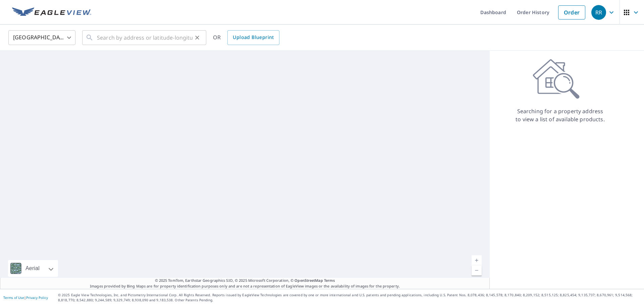  I want to click on a: OpenStreetMap, so click(309, 280).